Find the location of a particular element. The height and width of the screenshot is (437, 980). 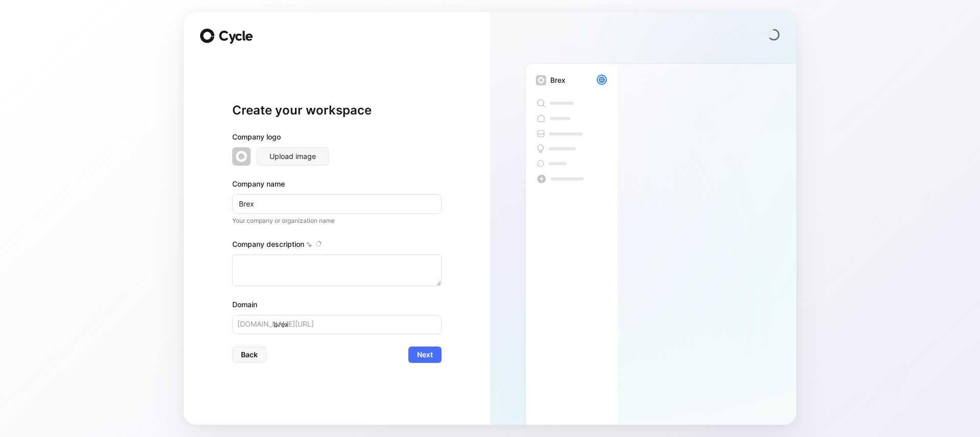

p: Your company or organization name is located at coordinates (337, 220).